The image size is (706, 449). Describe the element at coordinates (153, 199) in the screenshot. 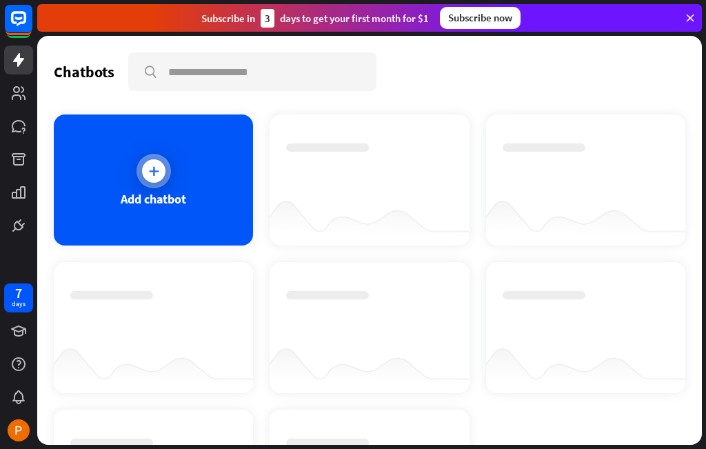

I see `div: Add chatbot` at that location.